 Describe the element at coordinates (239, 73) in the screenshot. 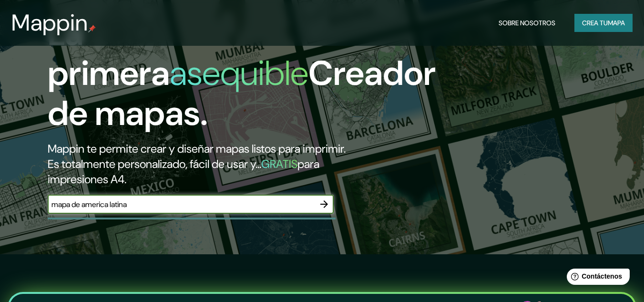

I see `font: asequible` at that location.